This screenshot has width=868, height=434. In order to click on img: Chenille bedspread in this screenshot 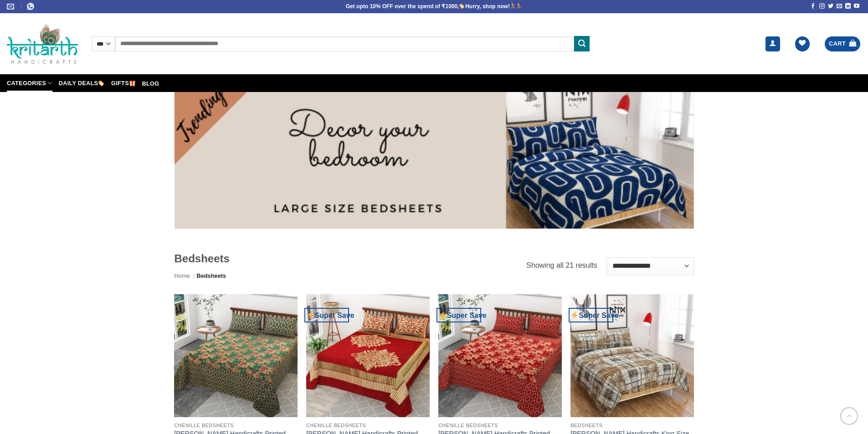, I will do `click(367, 355)`.